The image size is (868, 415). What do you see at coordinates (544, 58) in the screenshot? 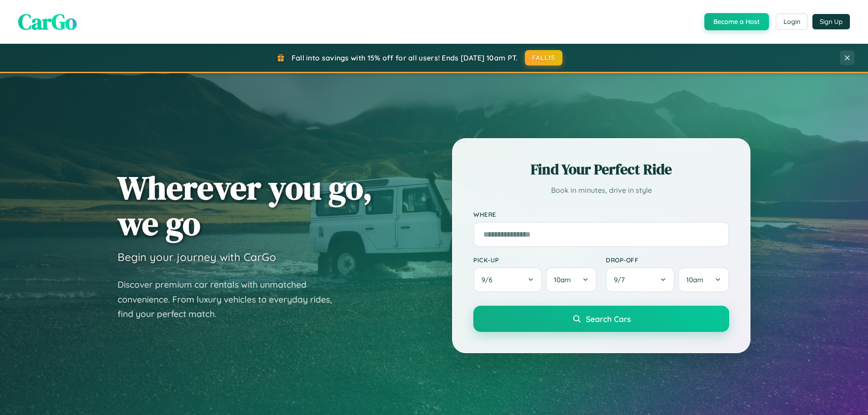
I see `button: FALL15` at bounding box center [544, 58].